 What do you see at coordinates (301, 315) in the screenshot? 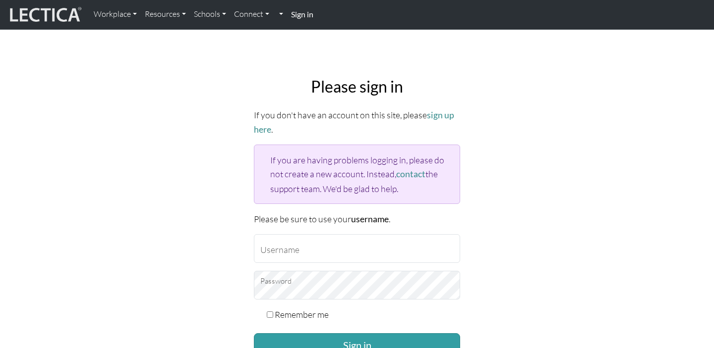
I see `label: Remember me` at bounding box center [301, 315].